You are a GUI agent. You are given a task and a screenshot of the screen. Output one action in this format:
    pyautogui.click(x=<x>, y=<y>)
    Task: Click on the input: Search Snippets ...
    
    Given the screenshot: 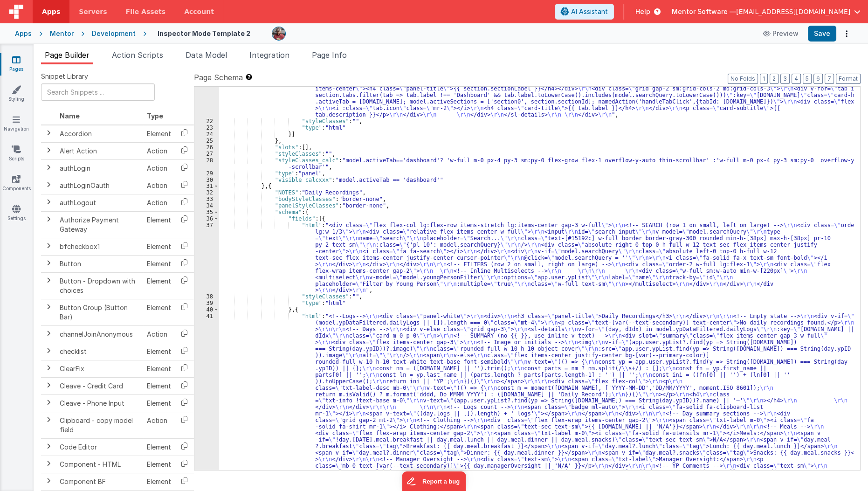 What is the action you would take?
    pyautogui.click(x=98, y=92)
    